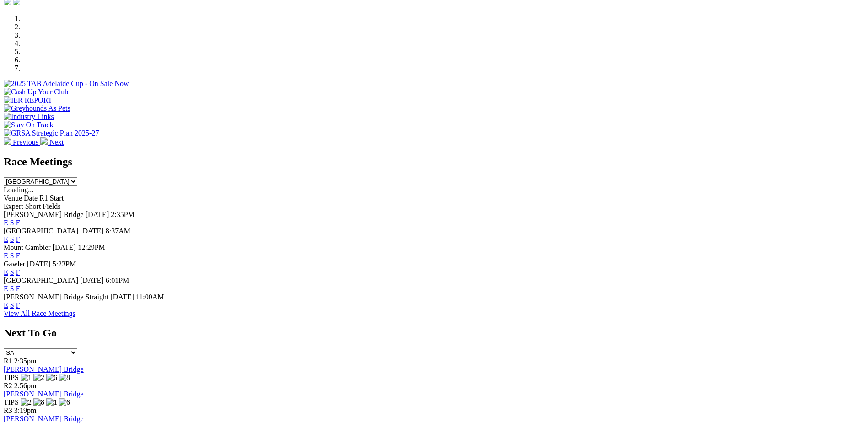  Describe the element at coordinates (56, 142) in the screenshot. I see `span: Next` at that location.